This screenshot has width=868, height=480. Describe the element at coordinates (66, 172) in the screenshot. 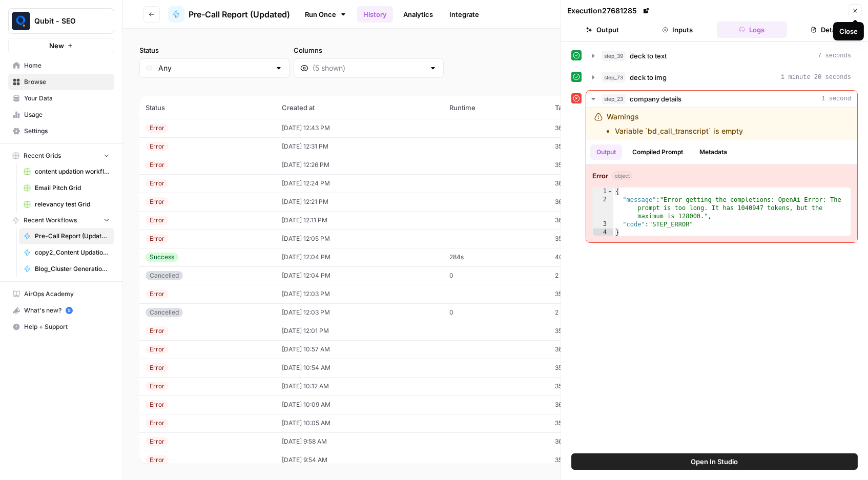

I see `a: content updation workflow` at that location.